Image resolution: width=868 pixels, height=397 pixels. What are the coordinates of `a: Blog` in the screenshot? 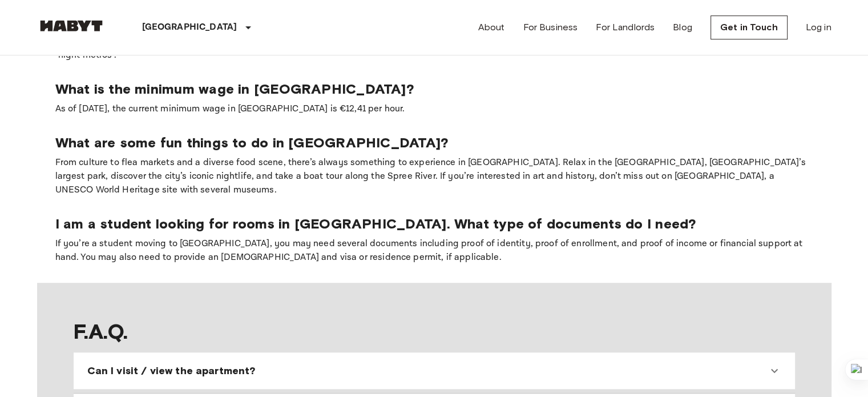 It's located at (683, 28).